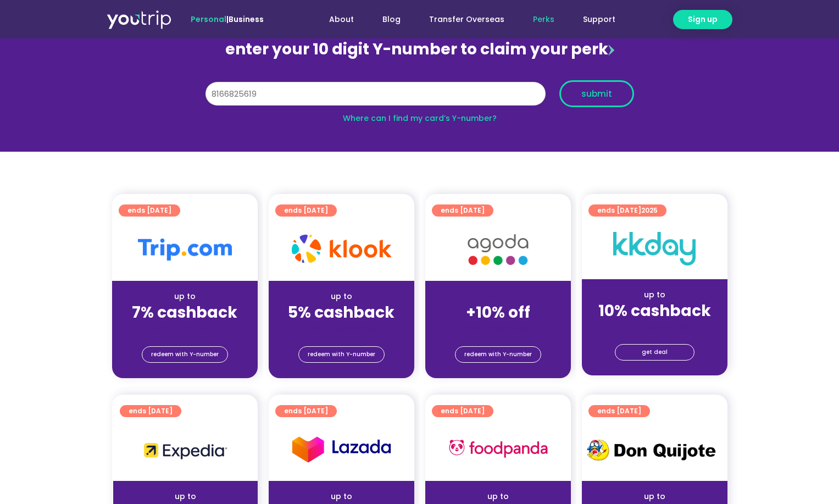 The image size is (839, 504). Describe the element at coordinates (703, 19) in the screenshot. I see `span: Sign up` at that location.